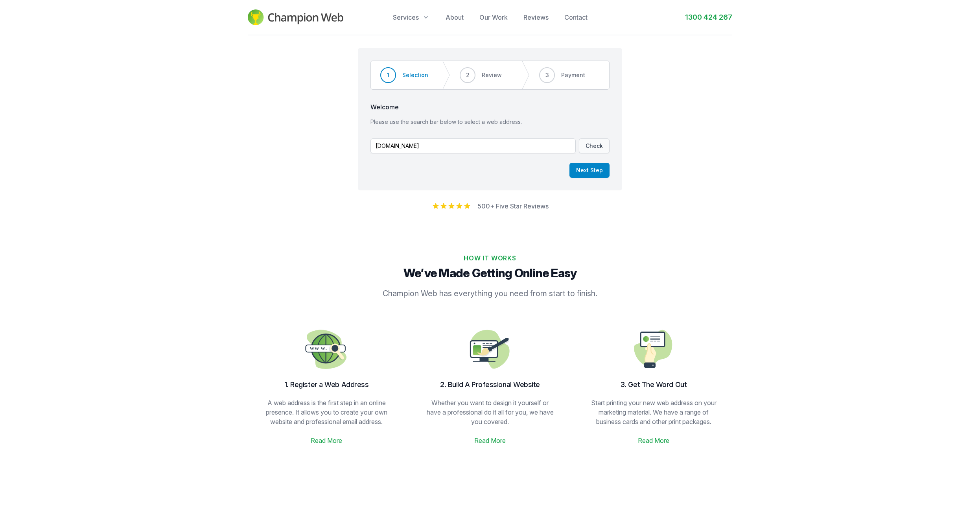 Image resolution: width=980 pixels, height=507 pixels. What do you see at coordinates (491, 75) in the screenshot?
I see `span: Review` at bounding box center [491, 75].